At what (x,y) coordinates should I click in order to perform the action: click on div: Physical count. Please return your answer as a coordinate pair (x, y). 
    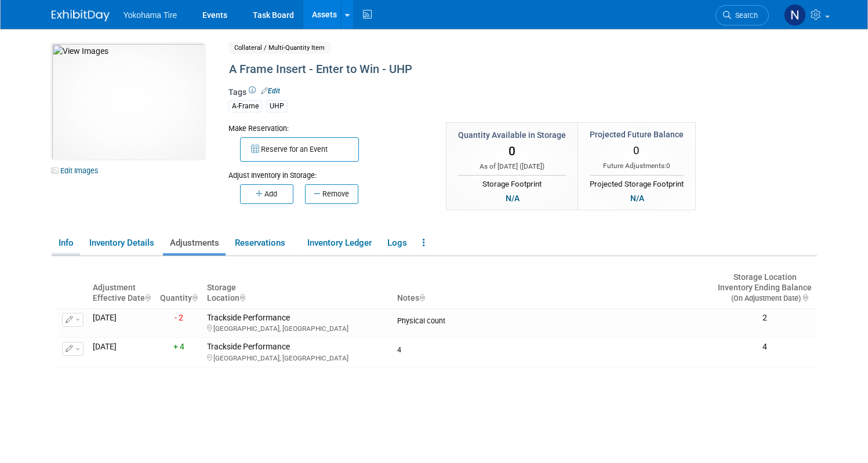
    Looking at the image, I should click on (553, 320).